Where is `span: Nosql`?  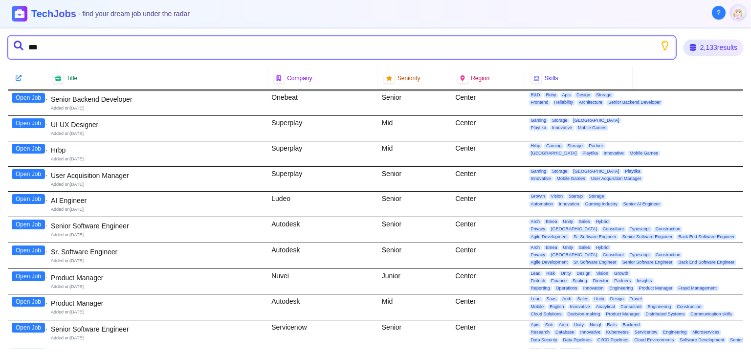
span: Nosql is located at coordinates (595, 325).